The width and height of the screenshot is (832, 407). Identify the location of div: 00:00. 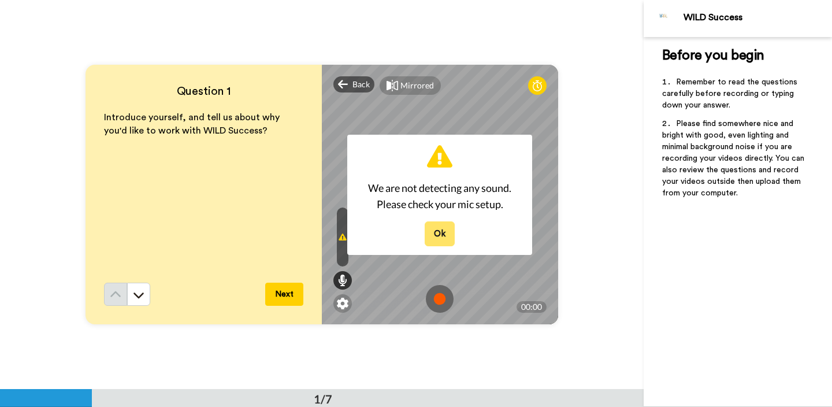
(532, 307).